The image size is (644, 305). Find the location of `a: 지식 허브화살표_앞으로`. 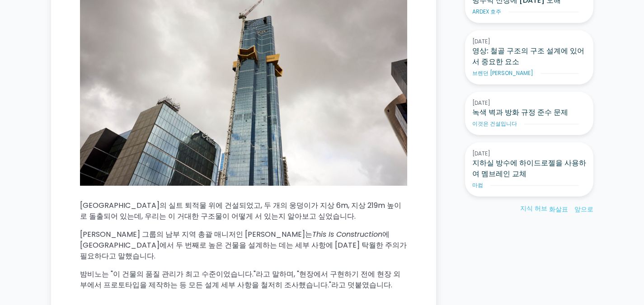

a: 지식 허브화살표_앞으로 is located at coordinates (557, 208).